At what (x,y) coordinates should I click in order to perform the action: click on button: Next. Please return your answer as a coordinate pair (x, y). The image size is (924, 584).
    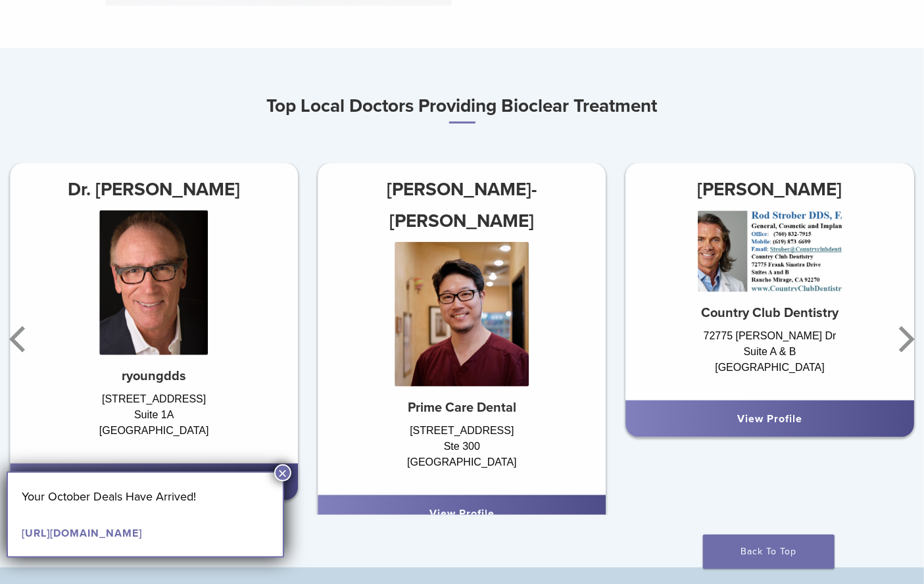
    Looking at the image, I should click on (904, 339).